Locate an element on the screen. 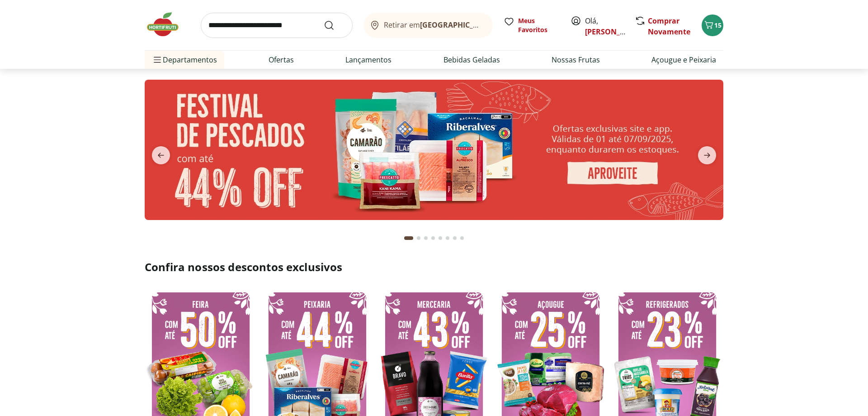 This screenshot has height=416, width=868. span: Olá, is located at coordinates (605, 26).